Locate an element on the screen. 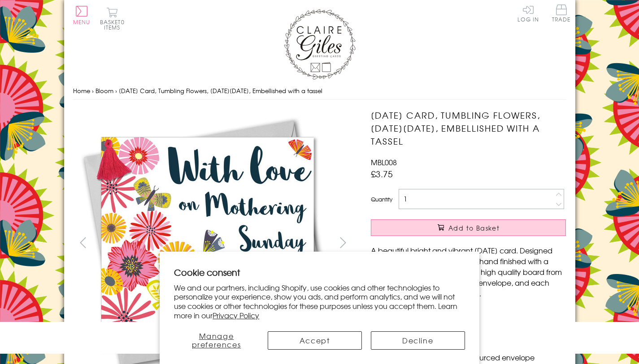  button: prev is located at coordinates (83, 243).